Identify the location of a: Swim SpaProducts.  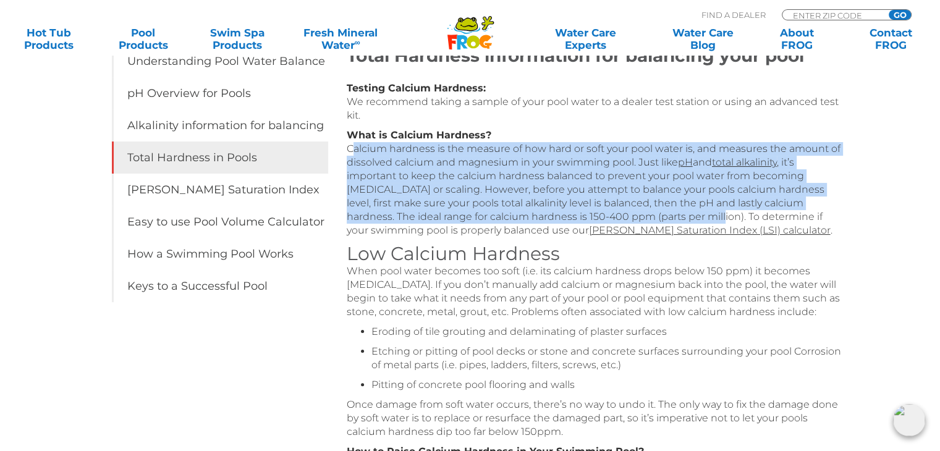
(237, 39).